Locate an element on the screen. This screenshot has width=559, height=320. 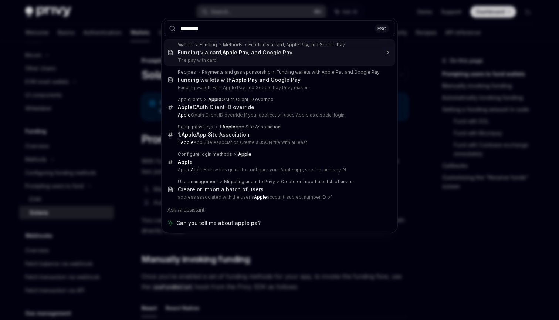
div: Methods is located at coordinates (232, 45).